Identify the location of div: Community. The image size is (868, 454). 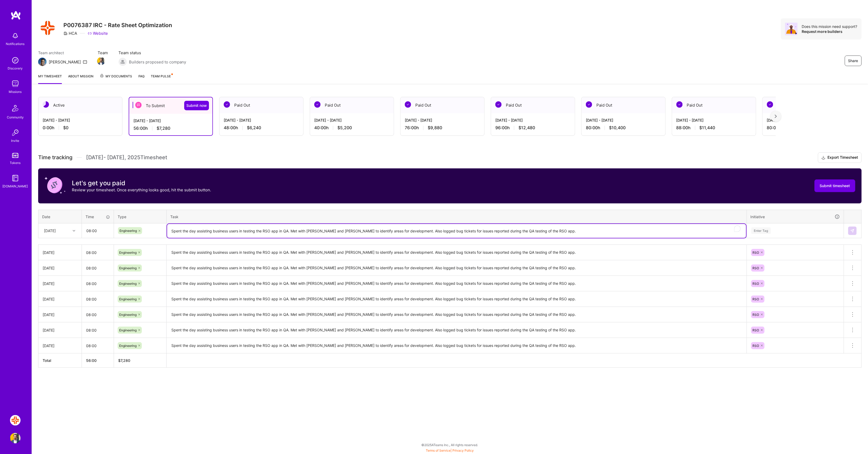
(16, 117).